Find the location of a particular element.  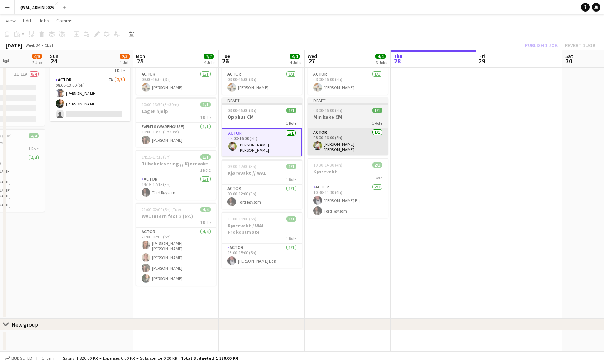

h3: Kjørevakt // WAL is located at coordinates (262, 173).